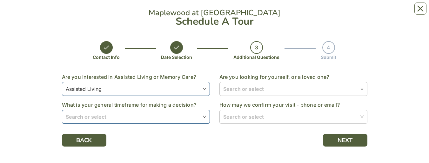 The image size is (429, 163). Describe the element at coordinates (204, 89) in the screenshot. I see `span: close-circle` at that location.